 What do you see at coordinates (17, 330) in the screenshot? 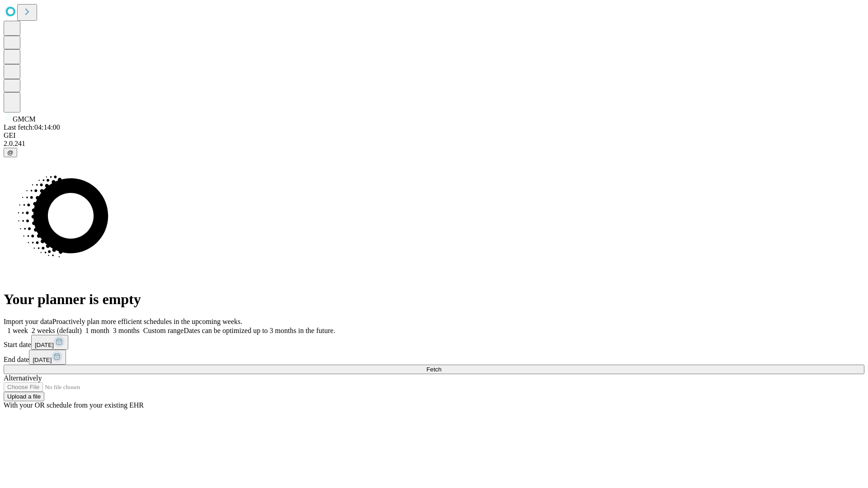
I see `span: 1 week` at bounding box center [17, 330].